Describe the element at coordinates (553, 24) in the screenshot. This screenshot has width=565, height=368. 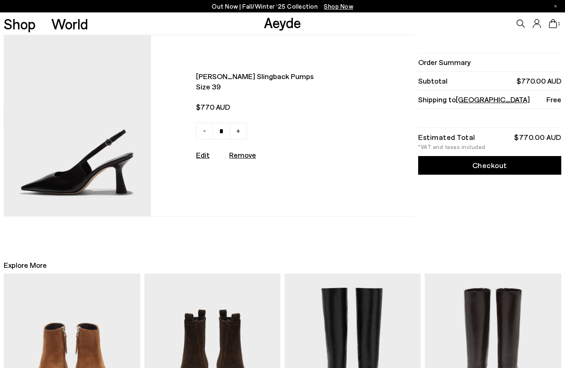
I see `a: 1` at that location.